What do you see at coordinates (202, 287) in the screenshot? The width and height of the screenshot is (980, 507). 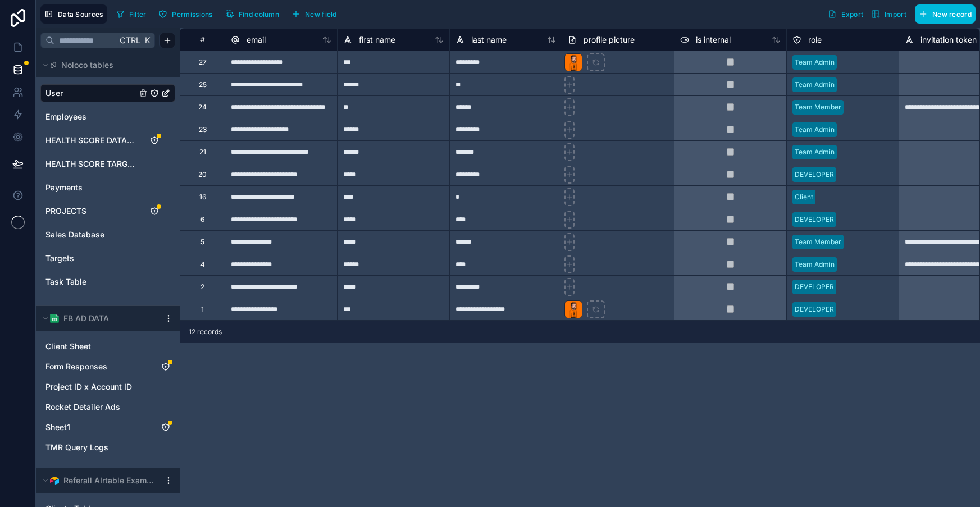 I see `div: 2` at bounding box center [202, 287].